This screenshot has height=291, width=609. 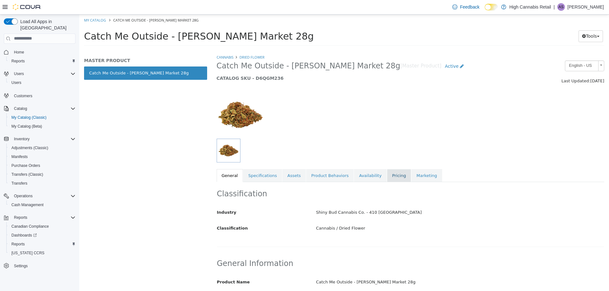 I want to click on small: [Master Product], so click(x=341, y=52).